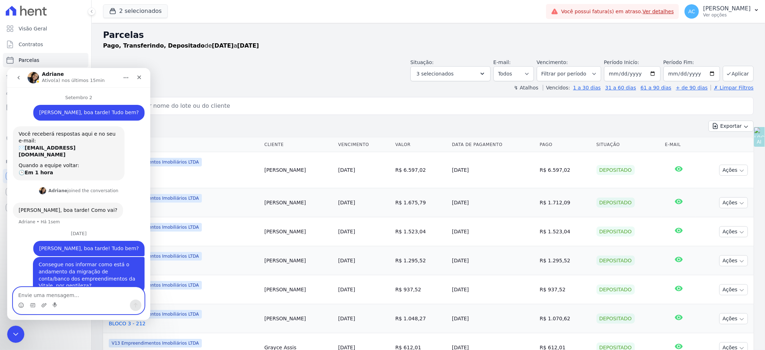  What do you see at coordinates (421, 202) in the screenshot?
I see `td: R$ 1.675,79` at bounding box center [421, 202].